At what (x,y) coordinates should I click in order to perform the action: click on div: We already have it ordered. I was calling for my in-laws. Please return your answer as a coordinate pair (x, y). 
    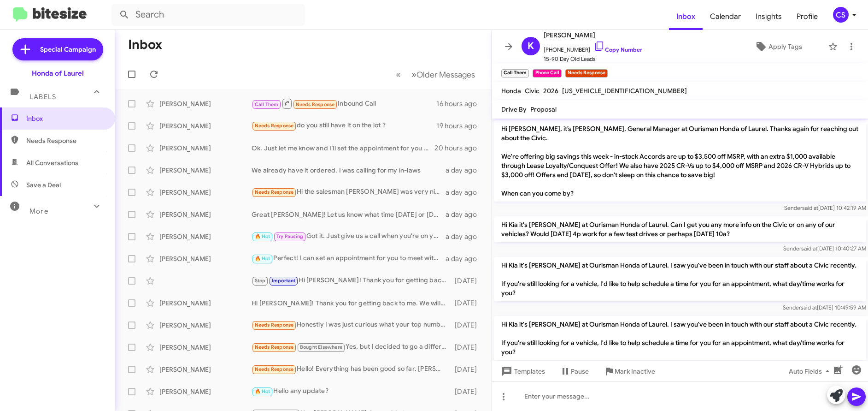
    Looking at the image, I should click on (348, 170).